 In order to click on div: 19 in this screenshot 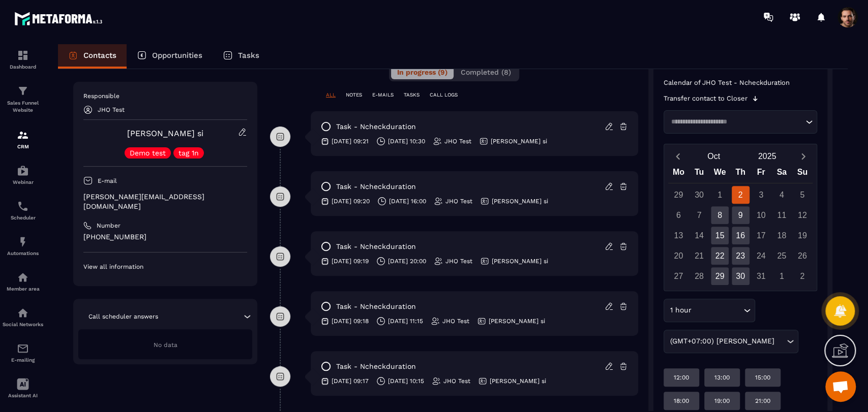, I will do `click(802, 235)`.